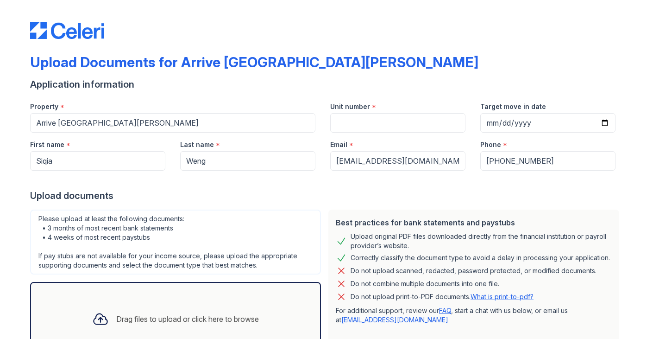 The width and height of the screenshot is (653, 339). What do you see at coordinates (474, 222) in the screenshot?
I see `div: Best practices for bank statements and paystubs` at bounding box center [474, 222].